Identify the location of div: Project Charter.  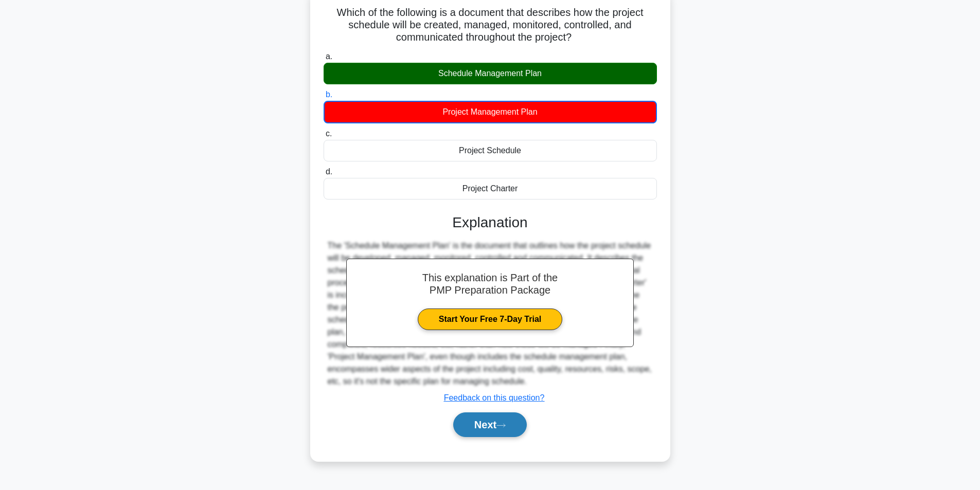
(490, 188).